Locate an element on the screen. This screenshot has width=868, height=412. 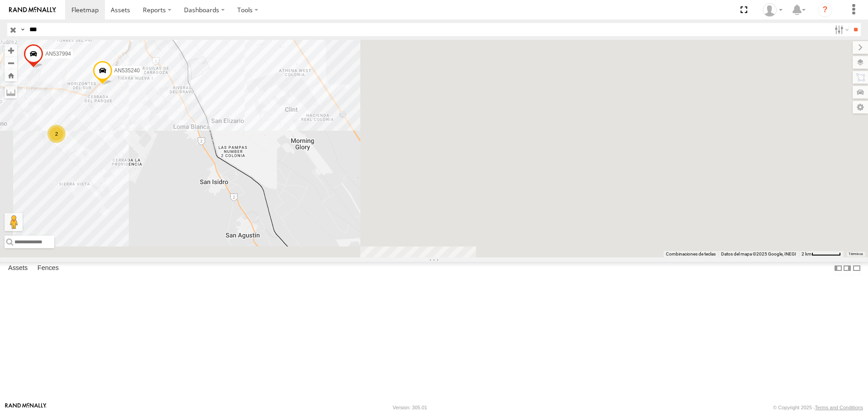
a: Terms and Conditions is located at coordinates (839, 408).